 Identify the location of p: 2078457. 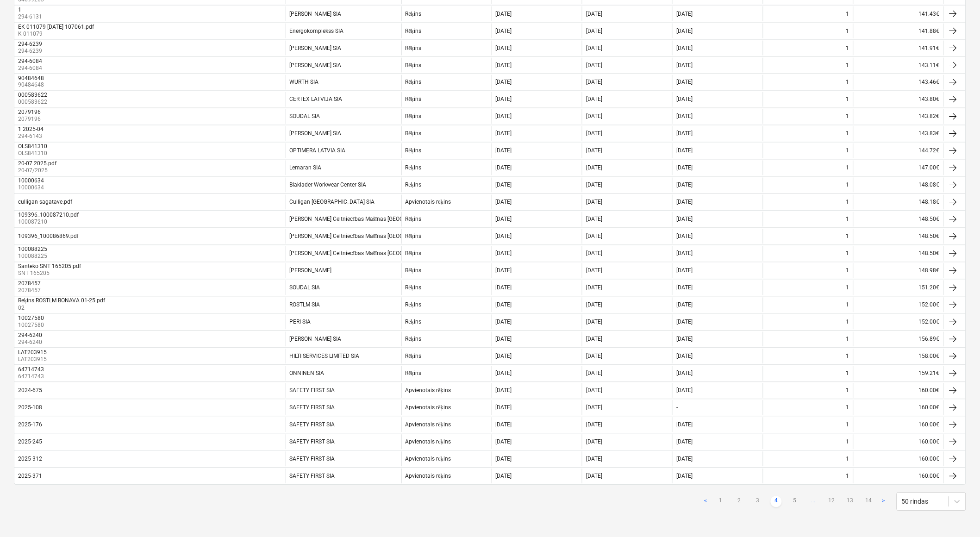
(30, 291).